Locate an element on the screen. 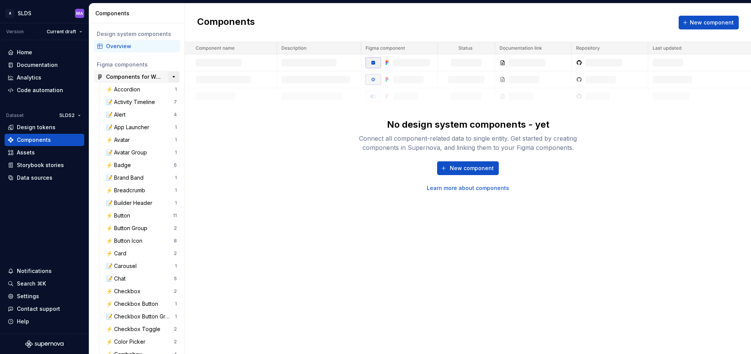 The height and width of the screenshot is (354, 751). a: ⚡ Checkbox Toggle2 is located at coordinates (141, 329).